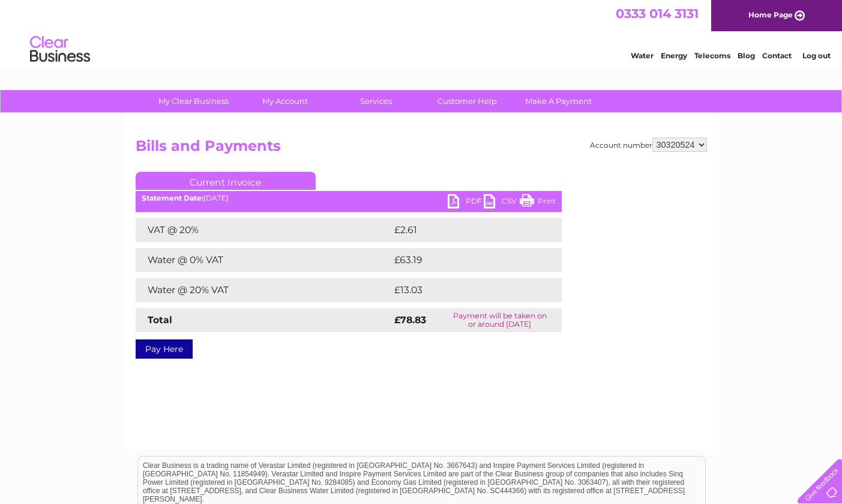 Image resolution: width=842 pixels, height=504 pixels. I want to click on b: Statement Date:, so click(172, 198).